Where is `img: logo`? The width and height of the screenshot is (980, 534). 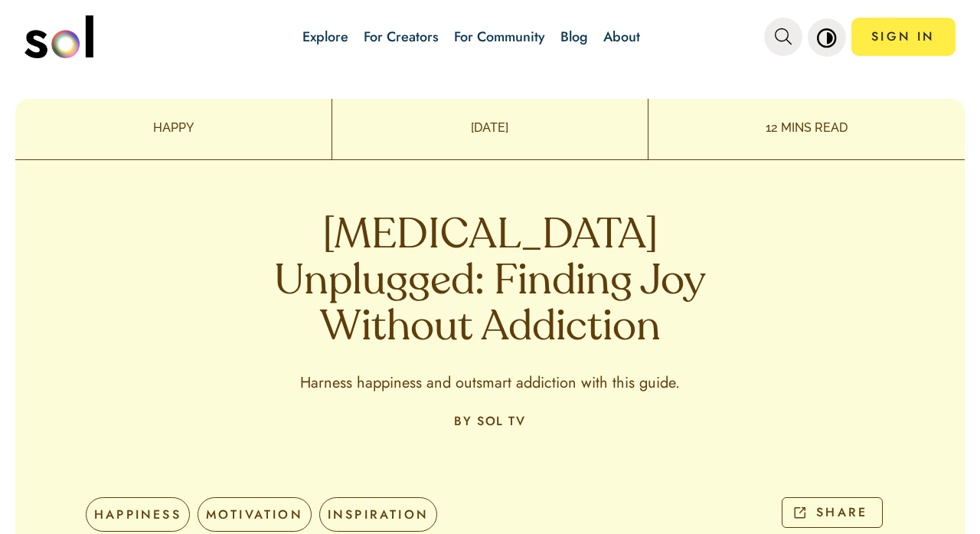
img: logo is located at coordinates (59, 37).